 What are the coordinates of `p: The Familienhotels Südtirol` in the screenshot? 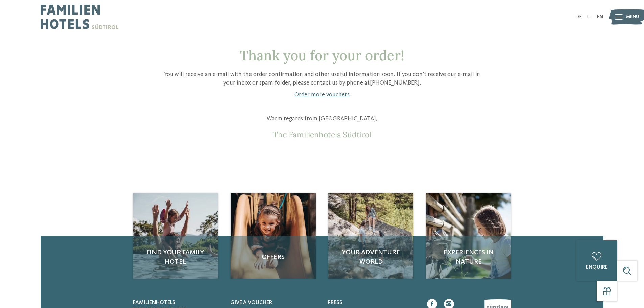 It's located at (322, 135).